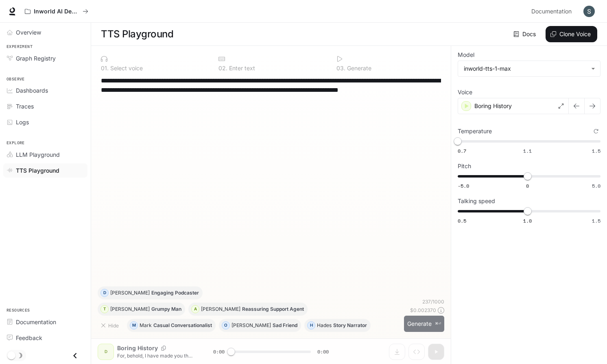 The image size is (607, 364). What do you see at coordinates (45, 106) in the screenshot?
I see `a: Traces` at bounding box center [45, 106].